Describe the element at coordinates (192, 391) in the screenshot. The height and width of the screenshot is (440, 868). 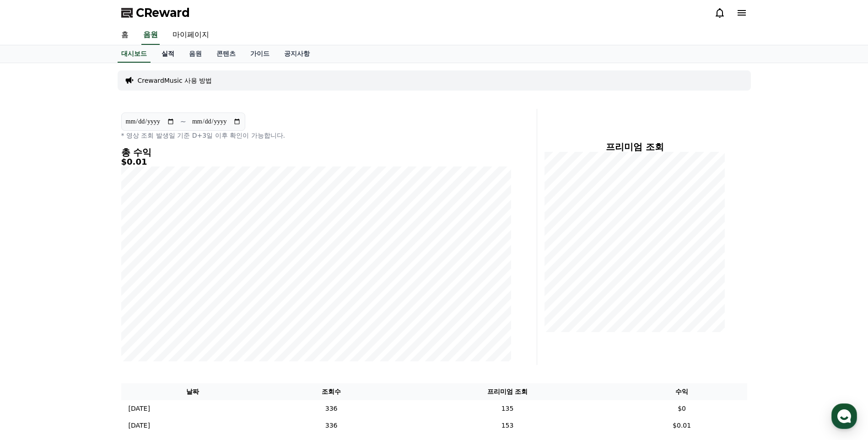
I see `th: 날짜` at that location.